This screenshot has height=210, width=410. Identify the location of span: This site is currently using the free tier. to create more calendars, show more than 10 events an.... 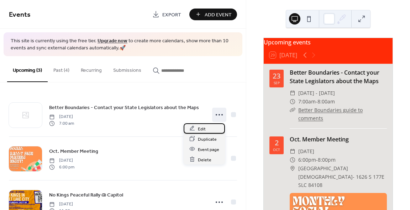
(123, 44).